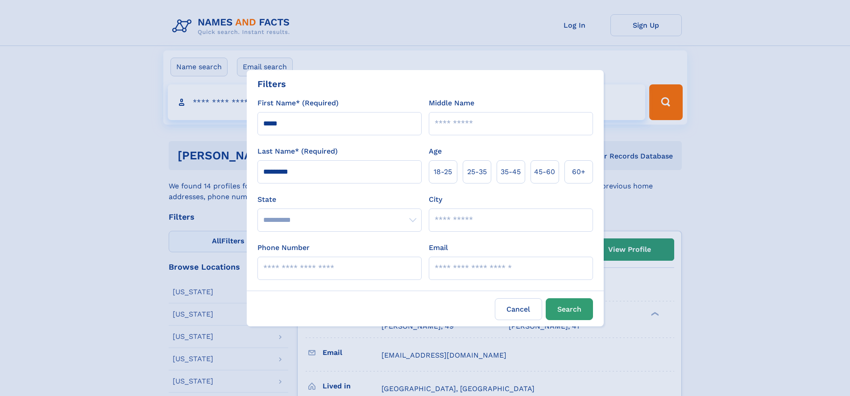 The image size is (850, 396). I want to click on span: 35‑45, so click(511, 172).